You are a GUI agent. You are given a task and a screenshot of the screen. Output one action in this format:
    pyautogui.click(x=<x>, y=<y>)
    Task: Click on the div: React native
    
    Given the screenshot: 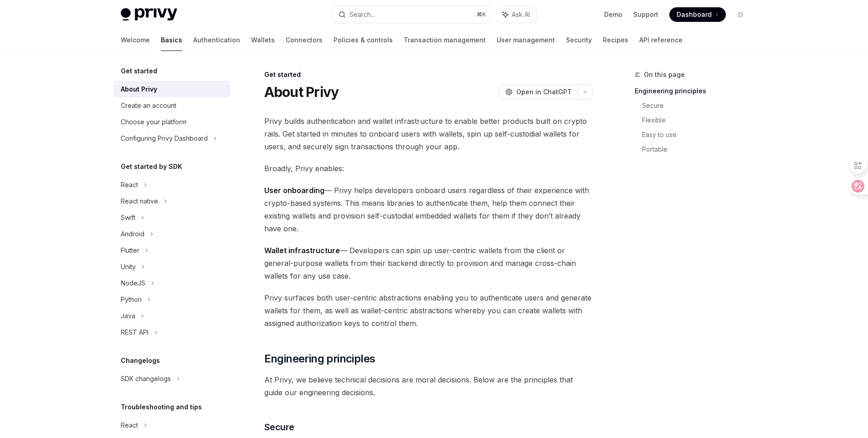 What is the action you would take?
    pyautogui.click(x=140, y=202)
    